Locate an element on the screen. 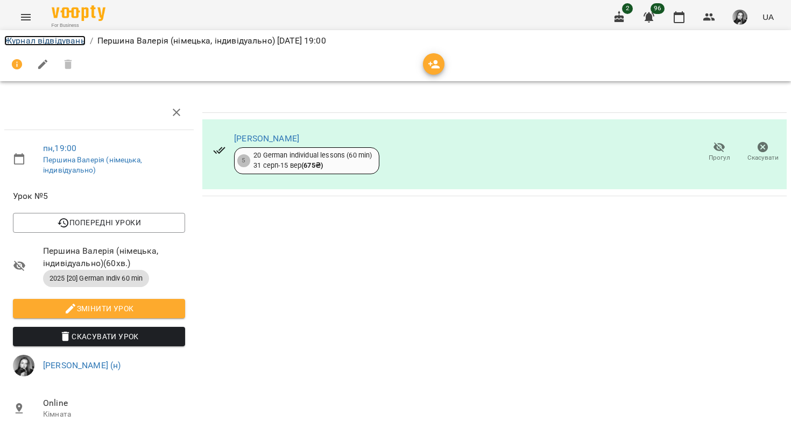 The image size is (791, 429). span: For Business is located at coordinates (79, 25).